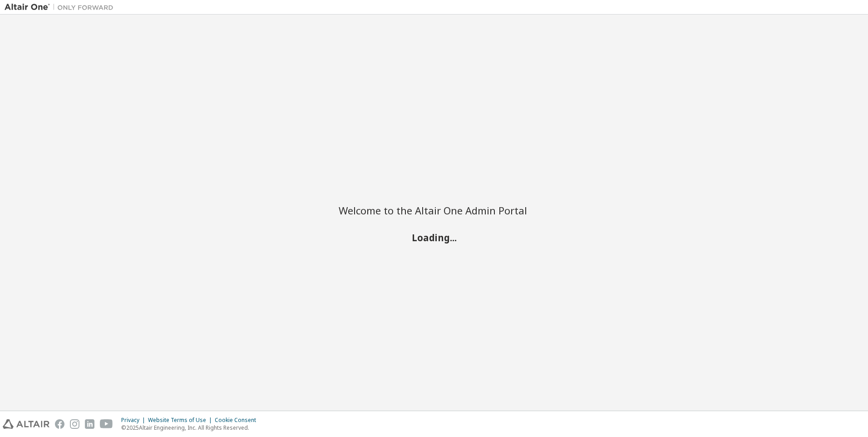  What do you see at coordinates (434, 211) in the screenshot?
I see `h2: Welcome to the Altair One Admin Portal` at bounding box center [434, 211].